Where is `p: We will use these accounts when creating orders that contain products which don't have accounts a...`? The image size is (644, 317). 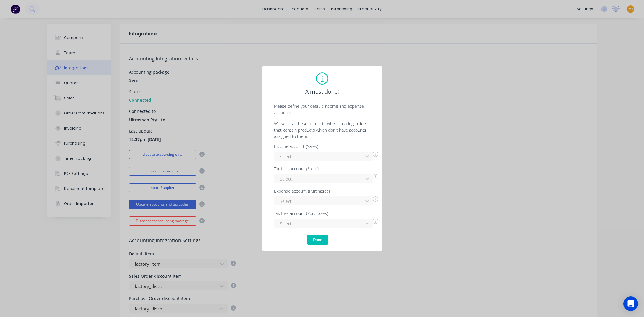
p: We will use these accounts when creating orders that contain products which don't have accounts a... is located at coordinates (322, 130).